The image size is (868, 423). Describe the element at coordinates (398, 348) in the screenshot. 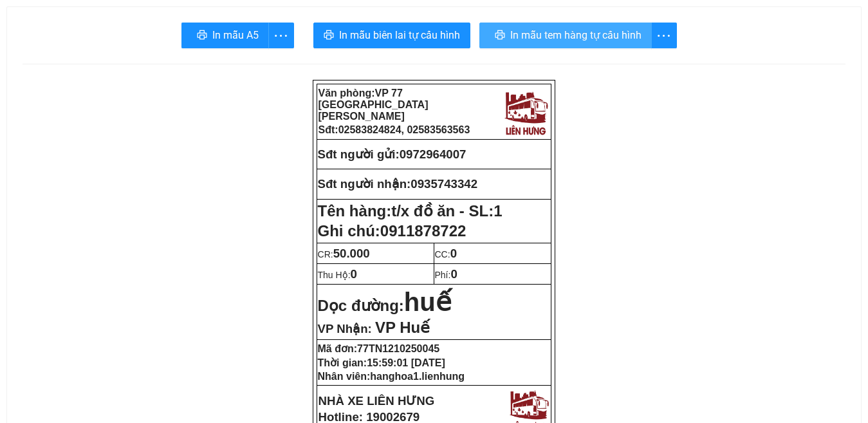

I see `span: 77TN1210250045` at that location.